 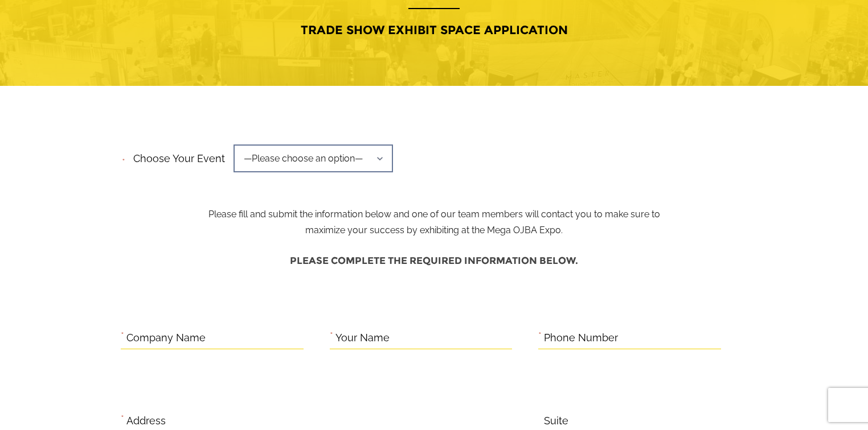 I want to click on label: Address, so click(x=146, y=422).